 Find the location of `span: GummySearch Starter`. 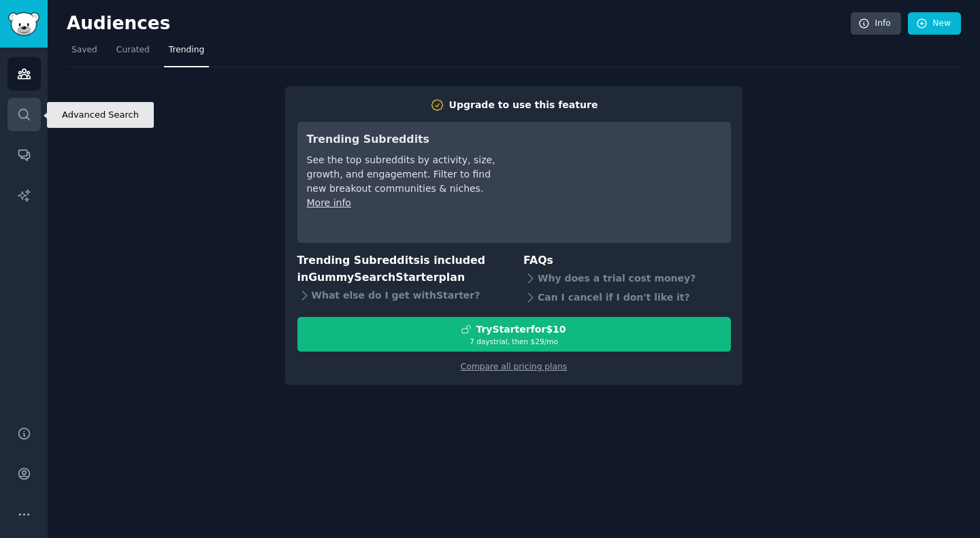

span: GummySearch Starter is located at coordinates (373, 277).